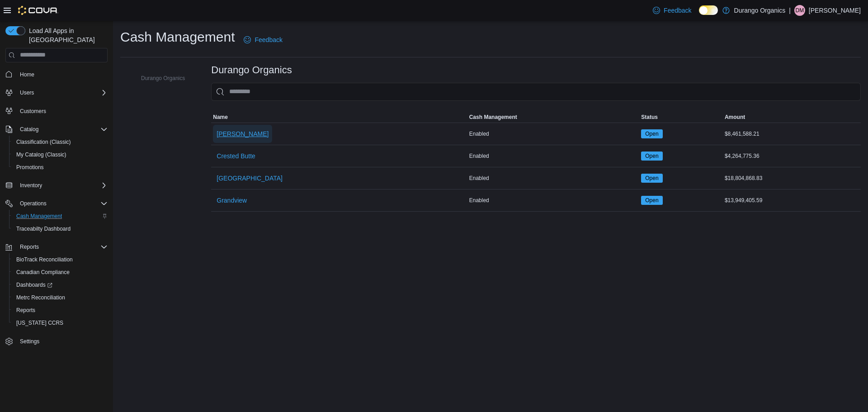 The image size is (868, 412). Describe the element at coordinates (56, 218) in the screenshot. I see `nav: Complex example` at that location.